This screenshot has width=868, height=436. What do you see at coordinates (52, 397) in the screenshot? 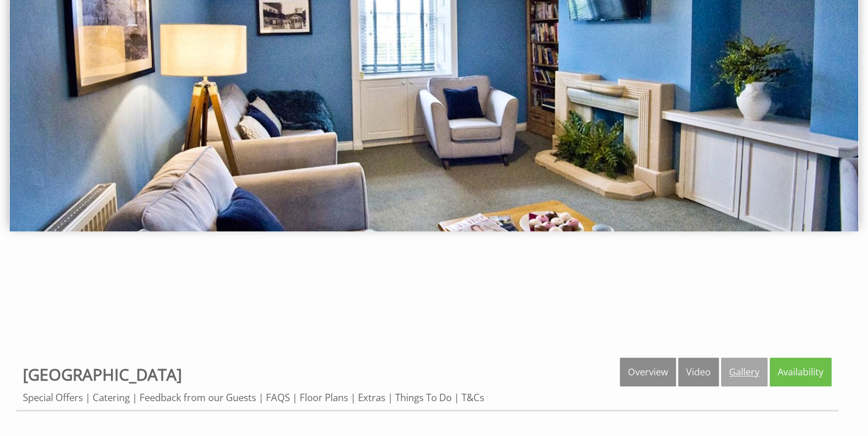
I see `a: Special Offers` at bounding box center [52, 397].